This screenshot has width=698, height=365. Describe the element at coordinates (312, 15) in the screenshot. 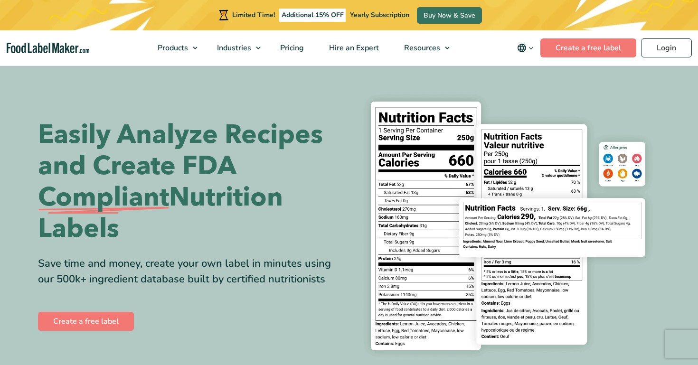

I see `span: Additional 15% OFF` at that location.